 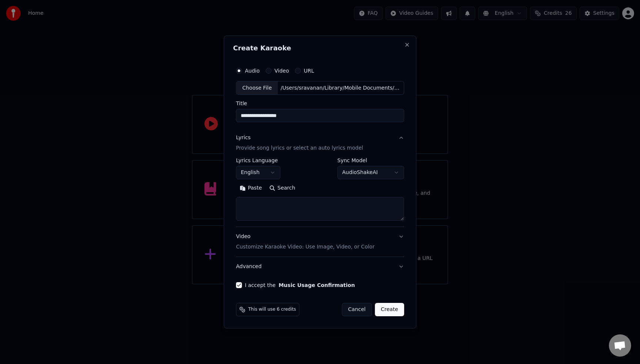 What do you see at coordinates (316, 285) in the screenshot?
I see `button: I accept the` at bounding box center [316, 285].